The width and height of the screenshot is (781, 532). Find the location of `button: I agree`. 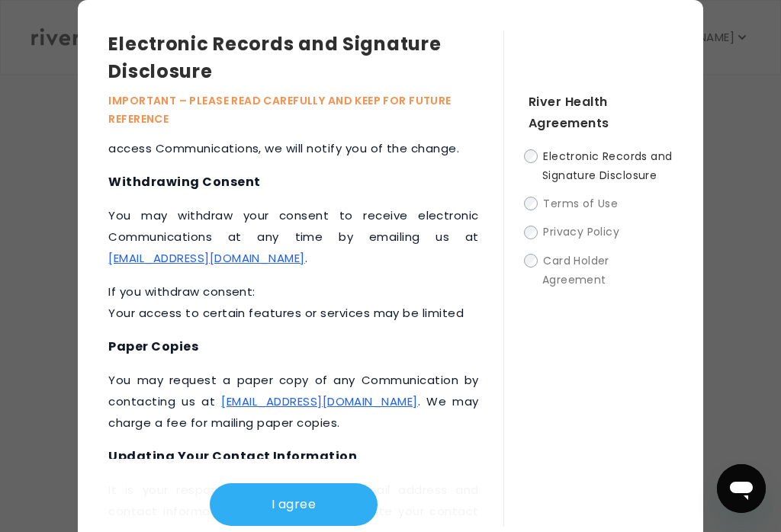

button: I agree is located at coordinates (293, 504).